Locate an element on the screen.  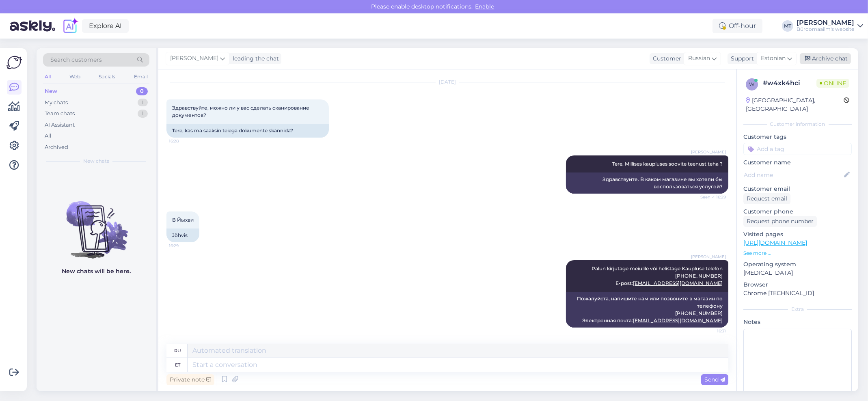
img: explore-ai is located at coordinates (70, 26).